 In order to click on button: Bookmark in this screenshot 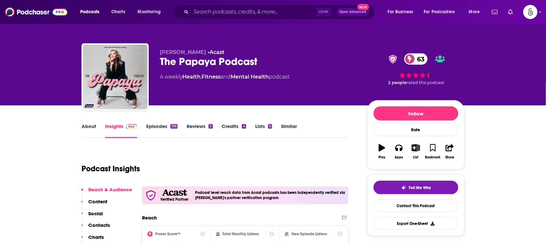, I will do `click(433, 152)`.